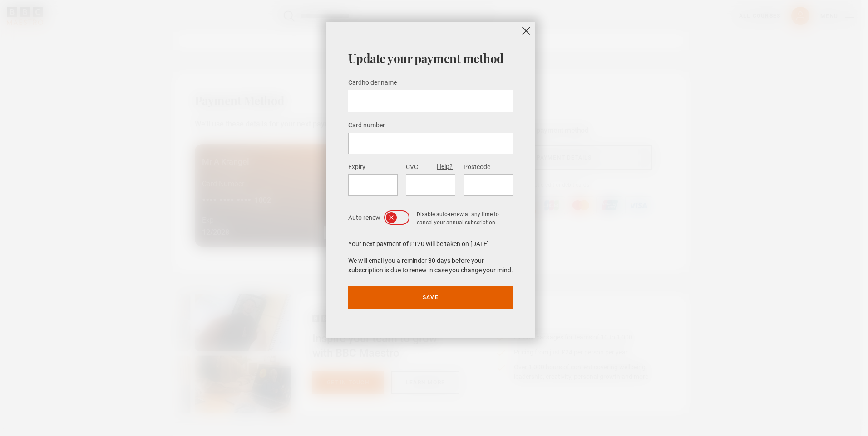 The width and height of the screenshot is (868, 436). Describe the element at coordinates (412, 167) in the screenshot. I see `label: CVC` at that location.